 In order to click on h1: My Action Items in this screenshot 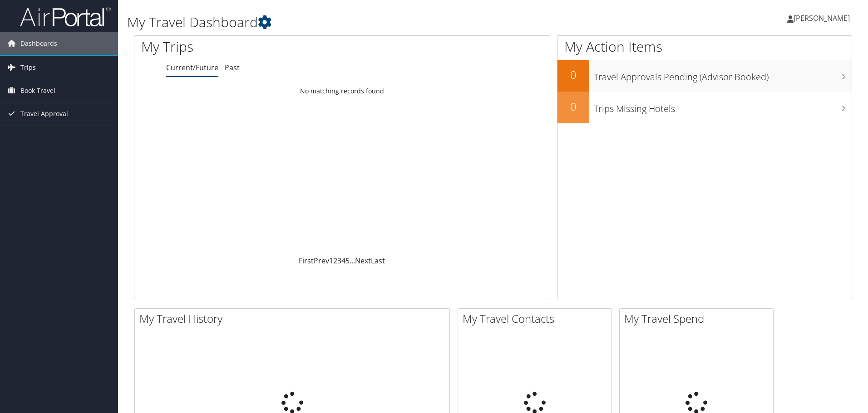, I will do `click(704, 47)`.